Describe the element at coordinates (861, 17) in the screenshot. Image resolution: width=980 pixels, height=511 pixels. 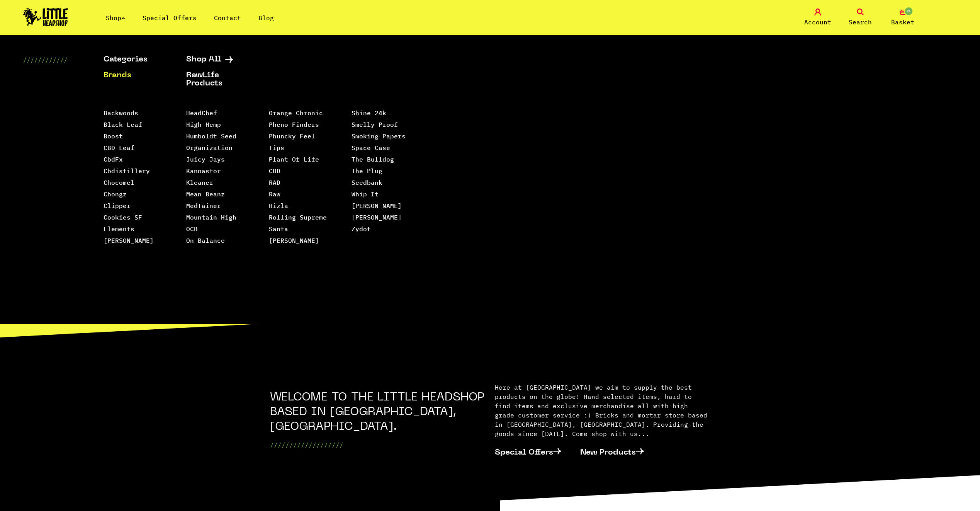
I see `a: Search` at that location.